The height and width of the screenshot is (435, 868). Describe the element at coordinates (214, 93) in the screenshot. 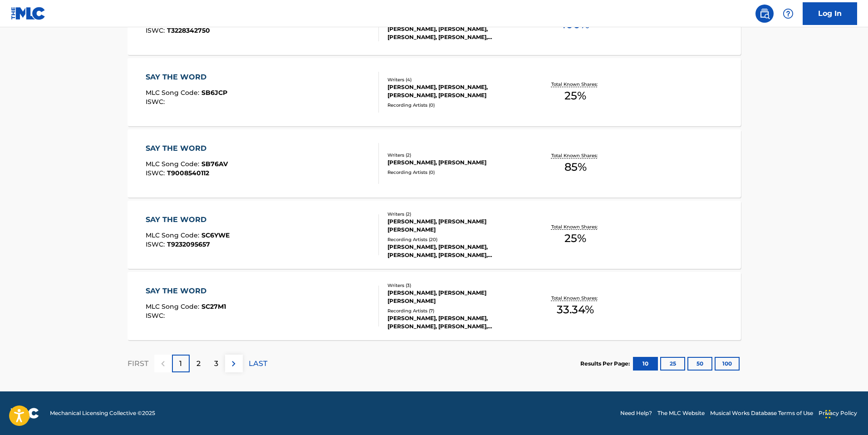

I see `span: SB6JCP` at that location.